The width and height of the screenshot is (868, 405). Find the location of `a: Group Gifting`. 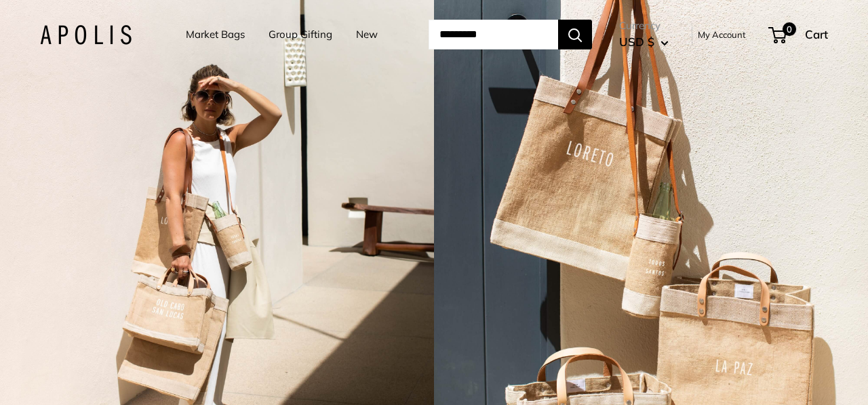

a: Group Gifting is located at coordinates (301, 34).